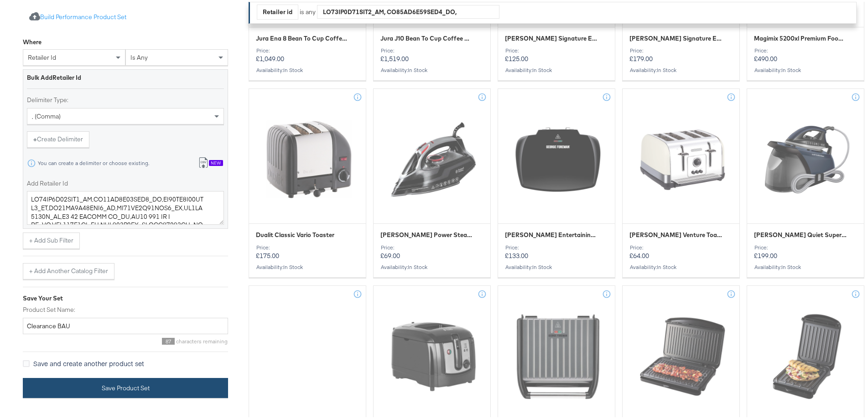 The height and width of the screenshot is (419, 868). I want to click on button: + Add Sub Filter, so click(51, 239).